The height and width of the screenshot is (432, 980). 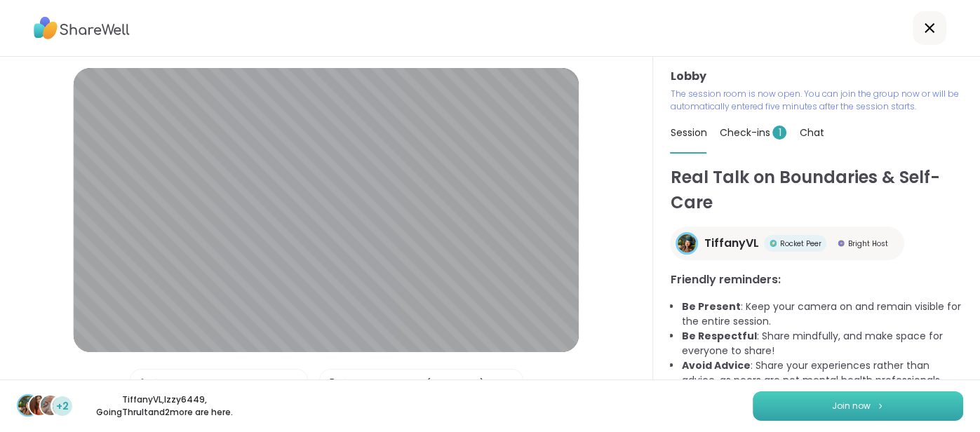 What do you see at coordinates (752, 133) in the screenshot?
I see `span: Check-ins` at bounding box center [752, 133].